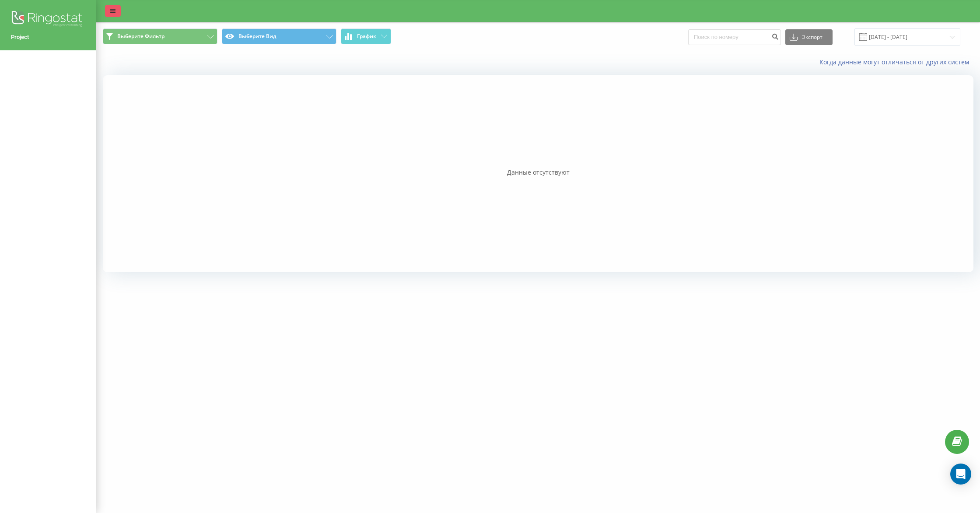 The height and width of the screenshot is (513, 980). What do you see at coordinates (48, 19) in the screenshot?
I see `img: Ringostat logo` at bounding box center [48, 19].